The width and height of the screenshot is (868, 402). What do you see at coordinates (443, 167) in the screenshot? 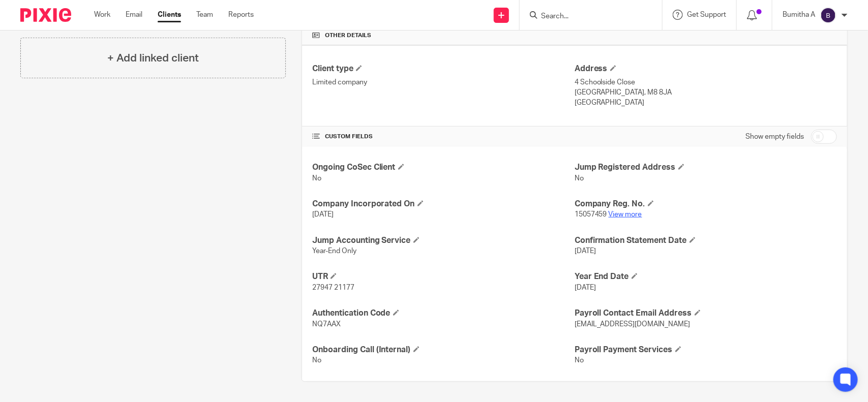
I see `h4: Ongoing CoSec Client` at bounding box center [443, 167].